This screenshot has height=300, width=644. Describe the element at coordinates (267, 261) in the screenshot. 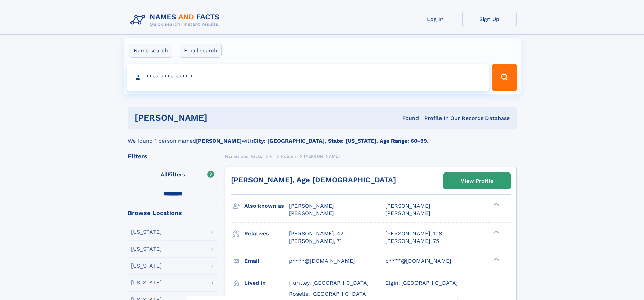

I see `h3: Email` at that location.